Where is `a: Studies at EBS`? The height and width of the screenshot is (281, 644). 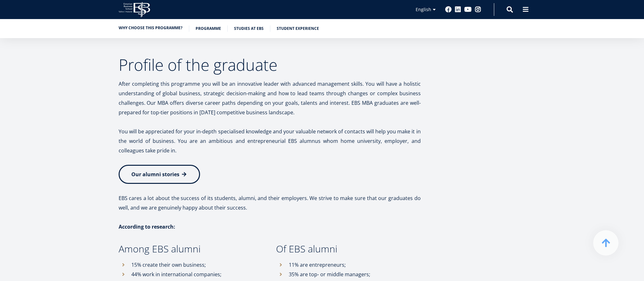 a: Studies at EBS is located at coordinates (249, 28).